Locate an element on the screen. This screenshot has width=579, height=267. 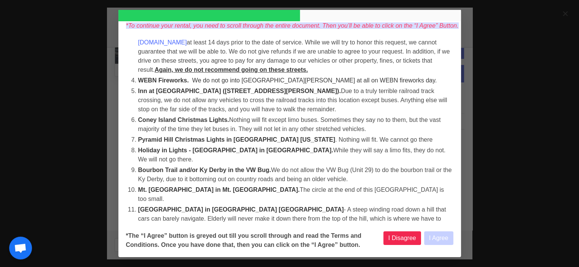
li: Due to a truly terrible railroad track crossing, we do not allow any vehicles to cross the railro... is located at coordinates (296, 100).